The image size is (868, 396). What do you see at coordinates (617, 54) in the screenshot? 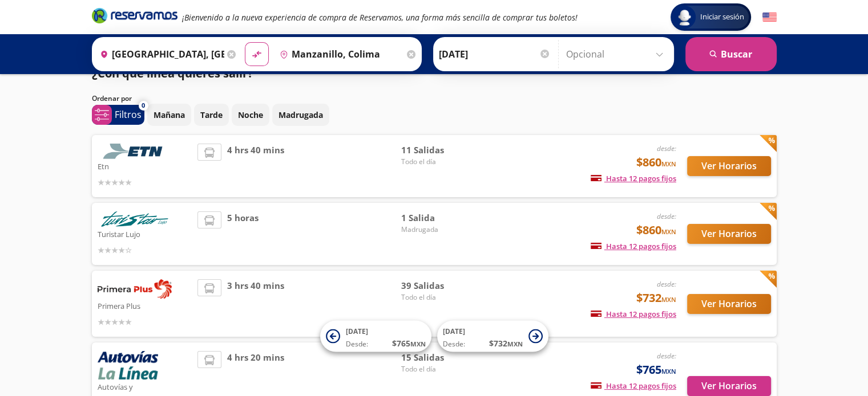
I see `input: Opcional` at bounding box center [617, 54].